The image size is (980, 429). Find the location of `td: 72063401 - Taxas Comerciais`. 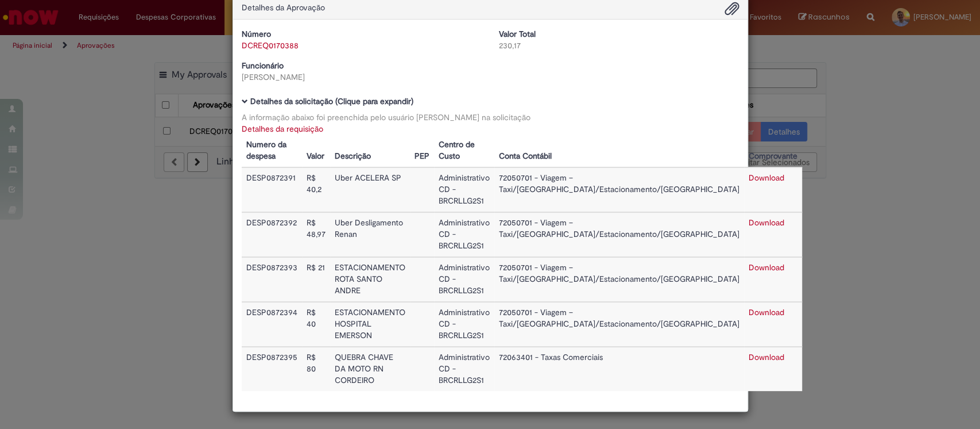

td: 72063401 - Taxas Comerciais is located at coordinates (619, 368).